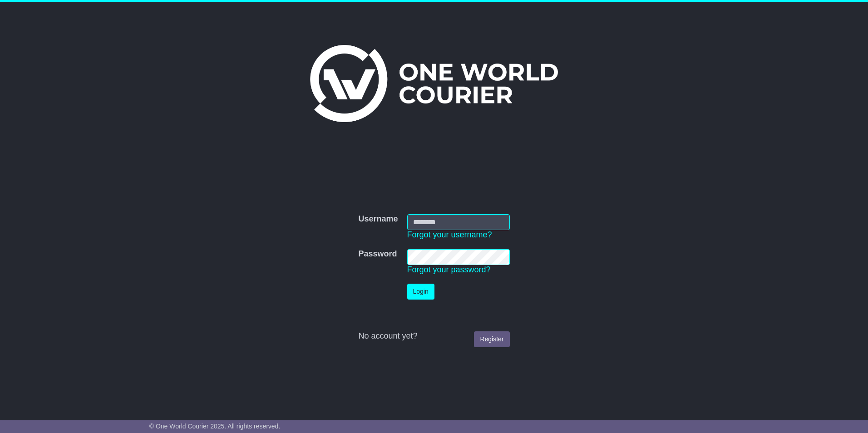  I want to click on button: Login, so click(421, 292).